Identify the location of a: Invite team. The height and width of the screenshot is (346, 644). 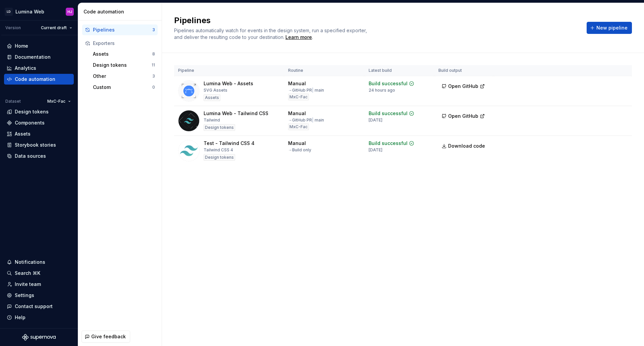
(39, 284).